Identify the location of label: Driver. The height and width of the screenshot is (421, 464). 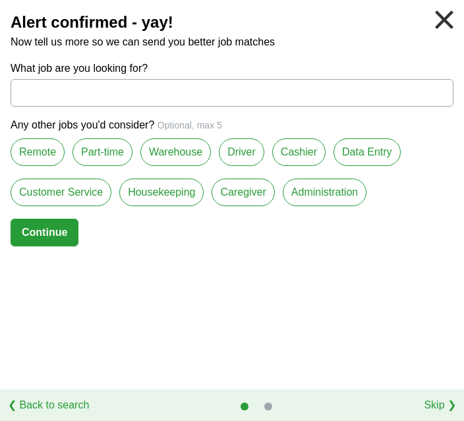
(241, 152).